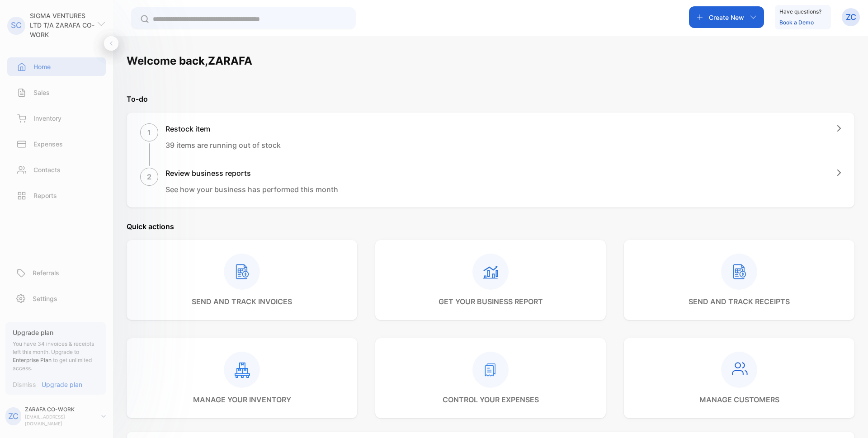 This screenshot has width=868, height=438. What do you see at coordinates (491, 302) in the screenshot?
I see `p: get your business report` at bounding box center [491, 302].